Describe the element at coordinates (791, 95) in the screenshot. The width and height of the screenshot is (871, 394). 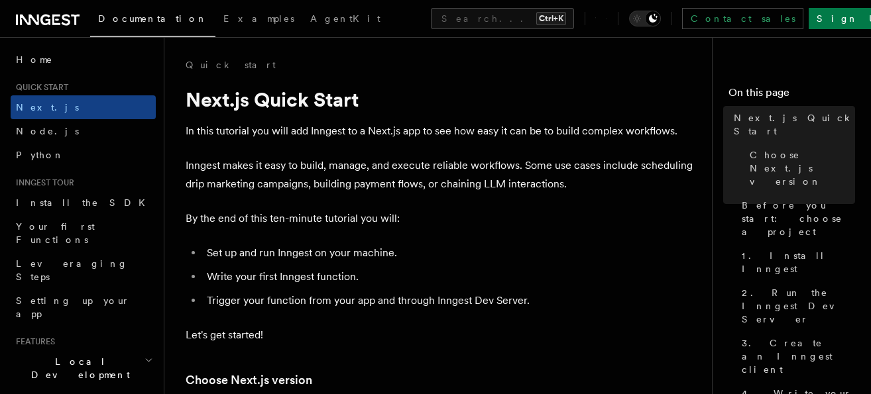
I see `h4: On this page` at that location.